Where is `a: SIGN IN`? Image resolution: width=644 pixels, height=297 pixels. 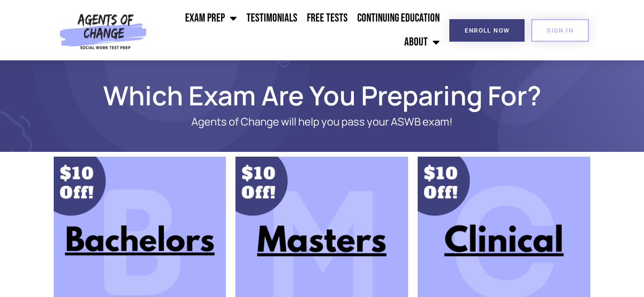 a: SIGN IN is located at coordinates (560, 30).